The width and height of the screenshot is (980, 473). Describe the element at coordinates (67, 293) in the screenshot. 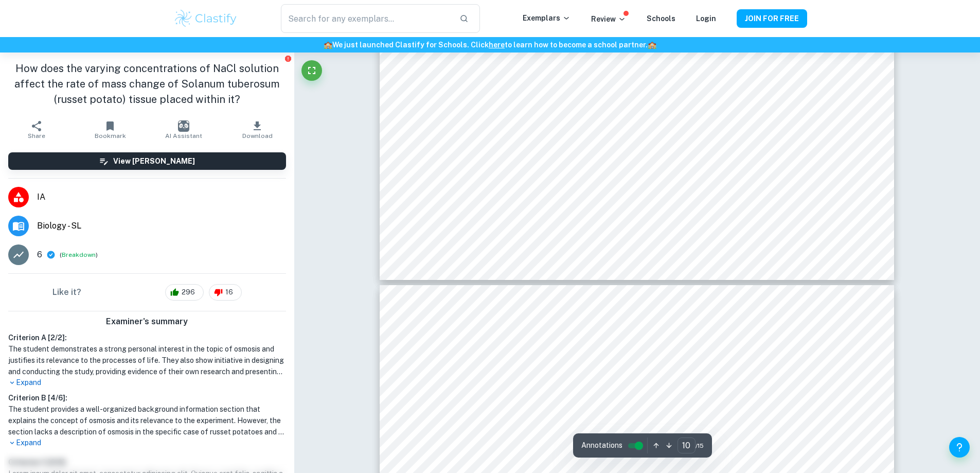

I see `h6: Like it?` at that location.